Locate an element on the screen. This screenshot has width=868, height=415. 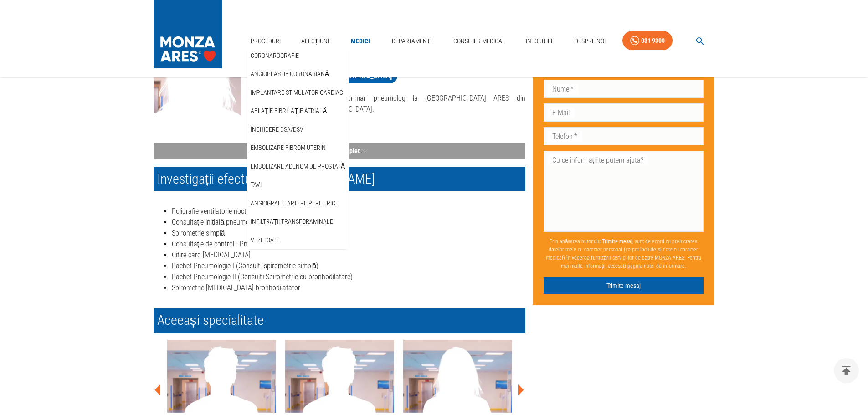
li: Consultație de control - Pneumologie is located at coordinates (349, 245).